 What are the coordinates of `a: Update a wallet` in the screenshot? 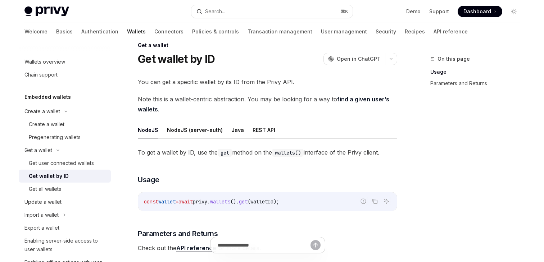 It's located at (65, 202).